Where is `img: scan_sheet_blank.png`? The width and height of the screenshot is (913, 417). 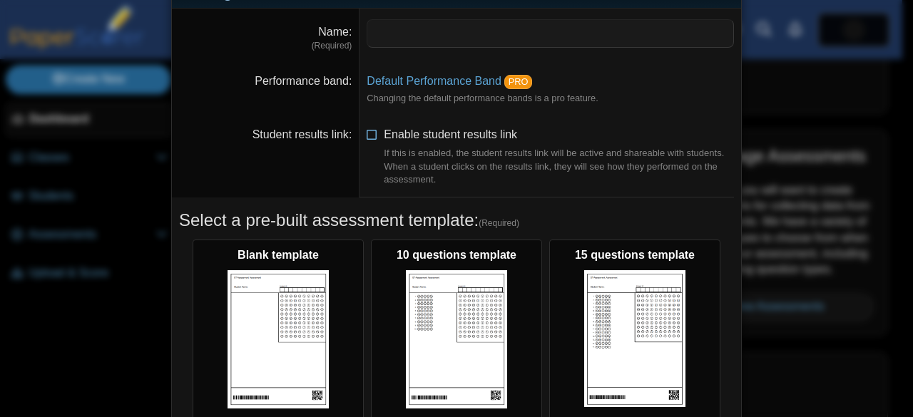
img: scan_sheet_blank.png is located at coordinates (278, 339).